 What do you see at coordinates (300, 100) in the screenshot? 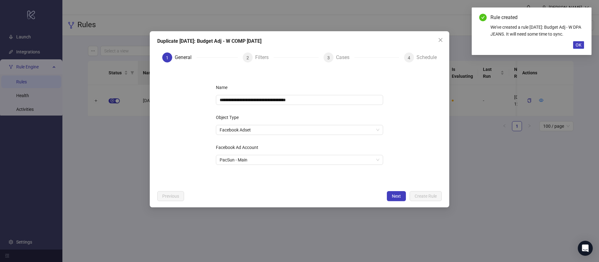
I see `input: Name` at bounding box center [300, 100].